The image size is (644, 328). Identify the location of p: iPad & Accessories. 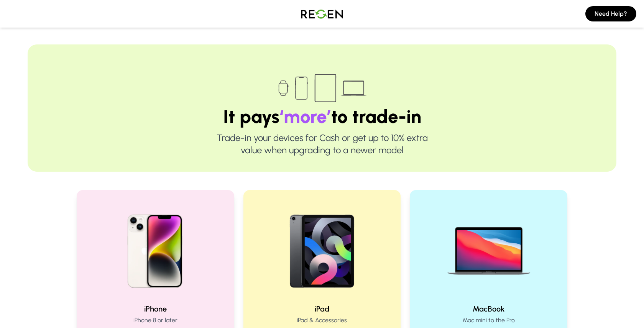
(322, 320).